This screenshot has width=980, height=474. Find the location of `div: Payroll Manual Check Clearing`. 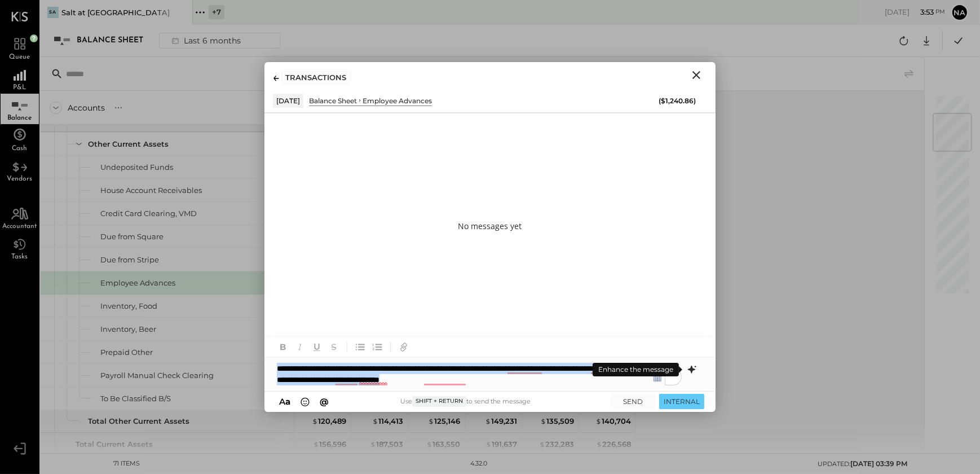

div: Payroll Manual Check Clearing is located at coordinates (157, 376).